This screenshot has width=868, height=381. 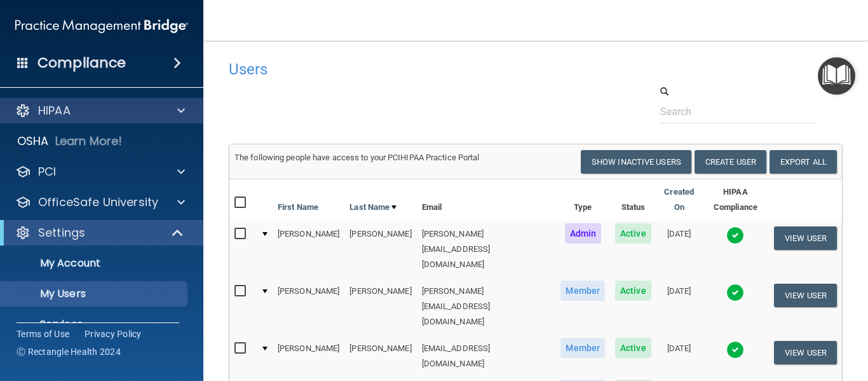 I want to click on span: Ⓒ Rectangle Health 2024, so click(x=68, y=352).